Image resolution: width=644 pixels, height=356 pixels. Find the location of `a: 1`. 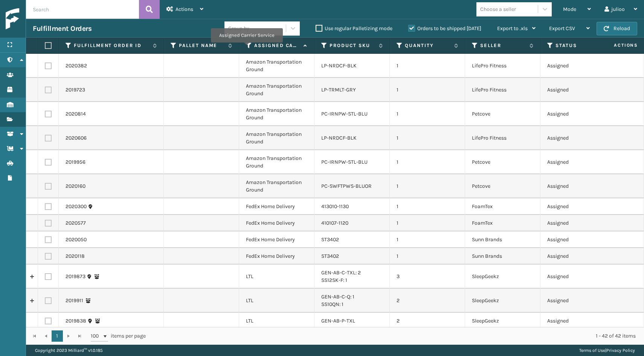

a: 1 is located at coordinates (57, 336).